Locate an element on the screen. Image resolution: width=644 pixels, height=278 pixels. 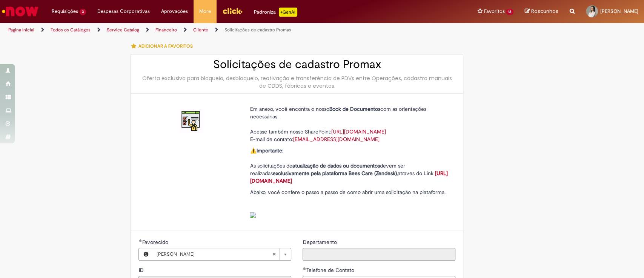
span: Requisições is located at coordinates (65, 11).